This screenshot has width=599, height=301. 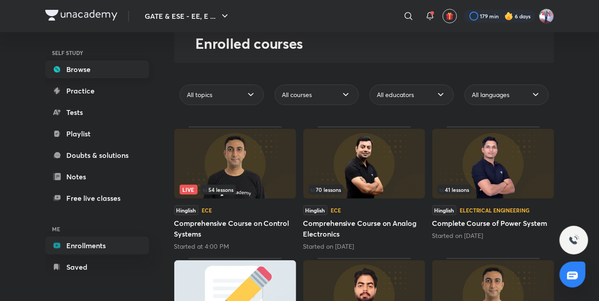 What do you see at coordinates (235, 189) in the screenshot?
I see `div: Comprehensive Course on Control Systems` at bounding box center [235, 189].